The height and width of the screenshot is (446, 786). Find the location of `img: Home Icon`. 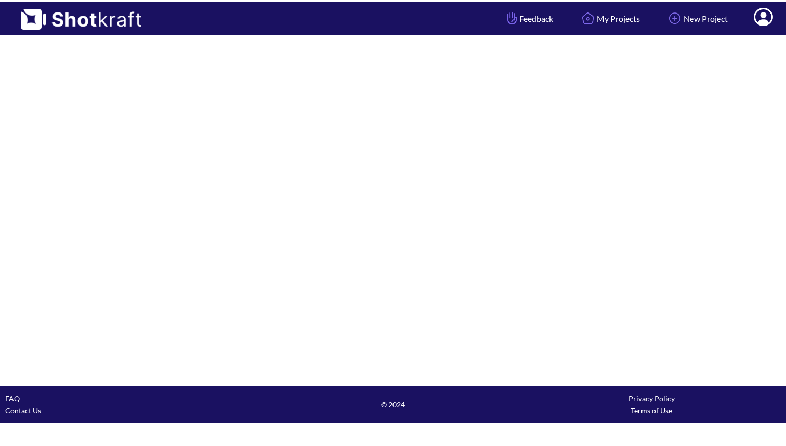

img: Home Icon is located at coordinates (588, 18).